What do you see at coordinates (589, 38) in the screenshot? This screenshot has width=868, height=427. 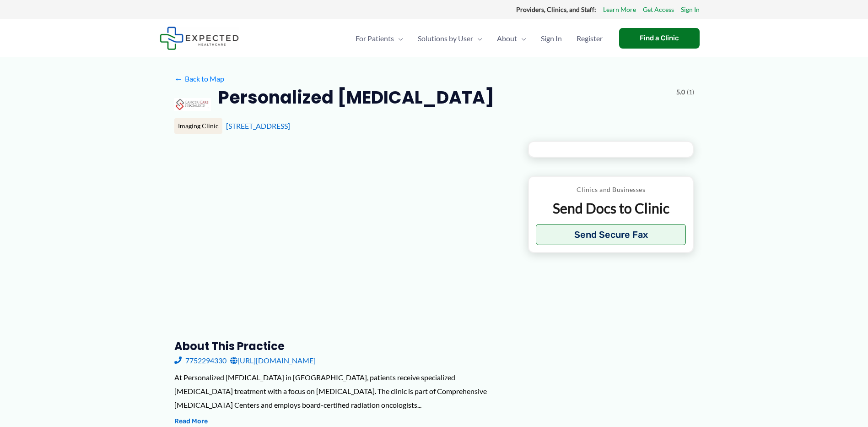 I see `span: Register` at bounding box center [589, 38].